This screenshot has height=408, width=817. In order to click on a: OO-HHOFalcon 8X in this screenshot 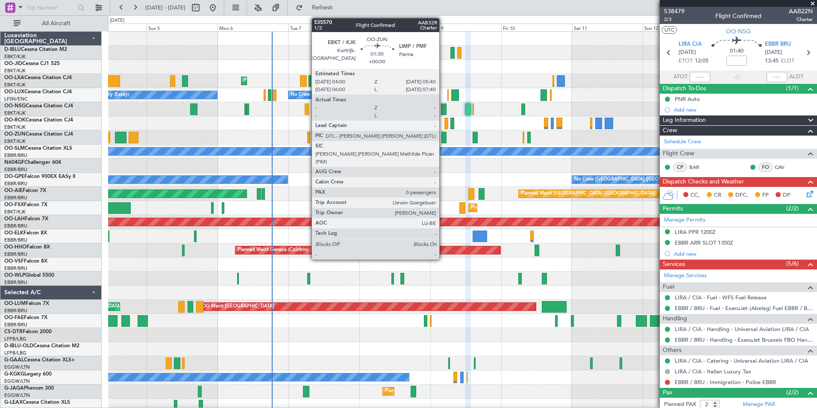, I will do `click(27, 247)`.